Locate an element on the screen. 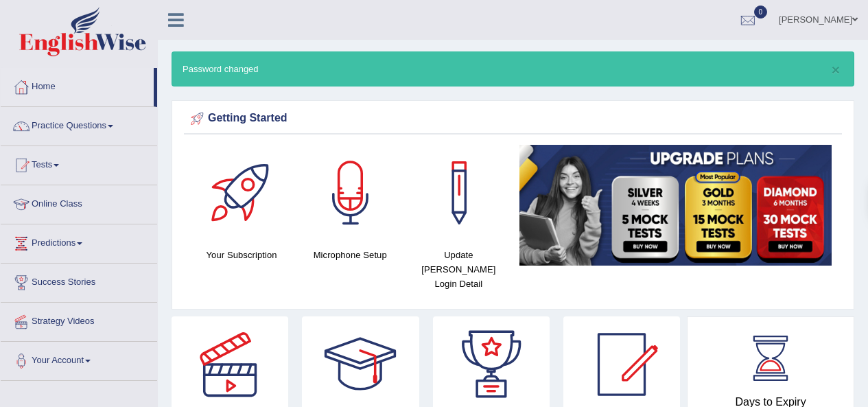 Image resolution: width=868 pixels, height=407 pixels. h4: Microphone Setup is located at coordinates (350, 254).